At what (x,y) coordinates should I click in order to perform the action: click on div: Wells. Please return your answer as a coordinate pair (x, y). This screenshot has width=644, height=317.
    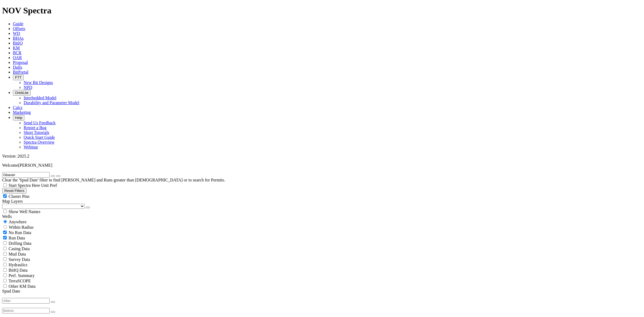
    Looking at the image, I should click on (322, 216).